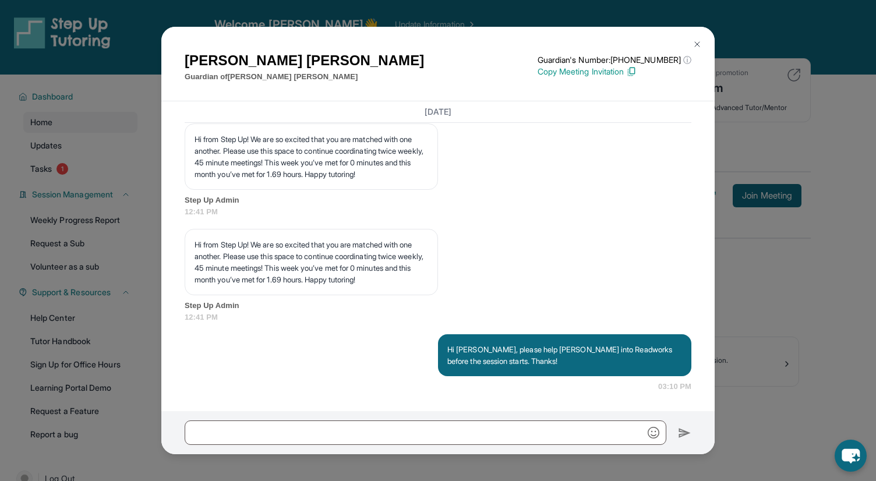 The image size is (876, 481). Describe the element at coordinates (614, 72) in the screenshot. I see `p: Copy Meeting Invitation` at that location.